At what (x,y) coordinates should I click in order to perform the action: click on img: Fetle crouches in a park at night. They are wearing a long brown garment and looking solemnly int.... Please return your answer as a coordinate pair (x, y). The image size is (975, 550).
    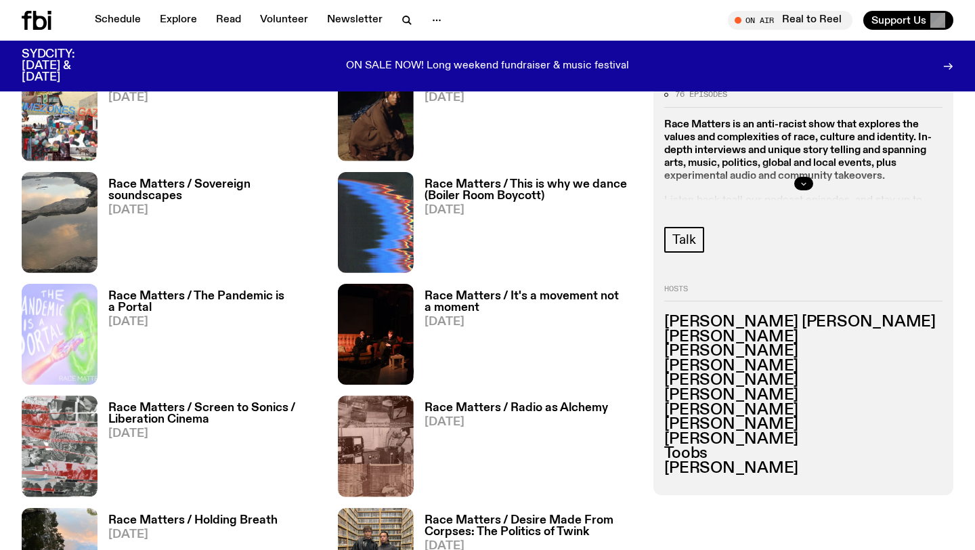
    Looking at the image, I should click on (376, 110).